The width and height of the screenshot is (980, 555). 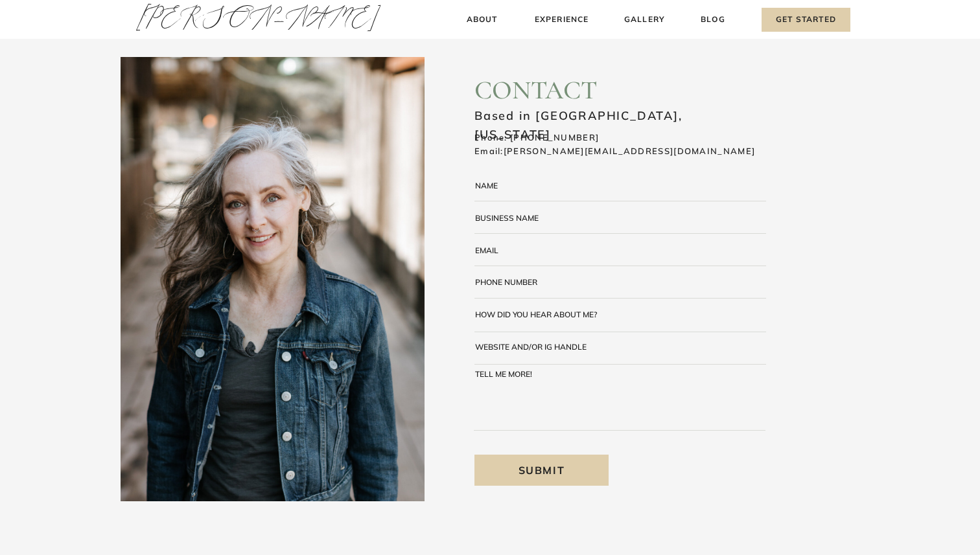 I want to click on h3: About, so click(x=482, y=20).